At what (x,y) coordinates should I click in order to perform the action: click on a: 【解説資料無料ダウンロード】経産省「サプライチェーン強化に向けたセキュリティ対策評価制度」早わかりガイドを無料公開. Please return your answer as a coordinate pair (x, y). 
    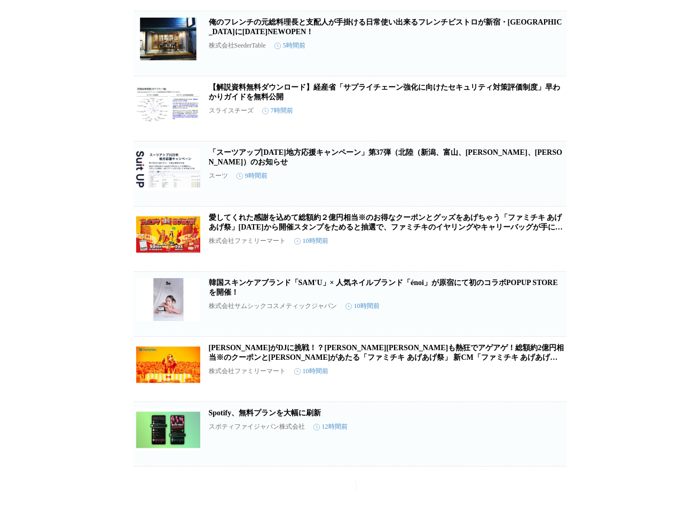
    Looking at the image, I should click on (384, 92).